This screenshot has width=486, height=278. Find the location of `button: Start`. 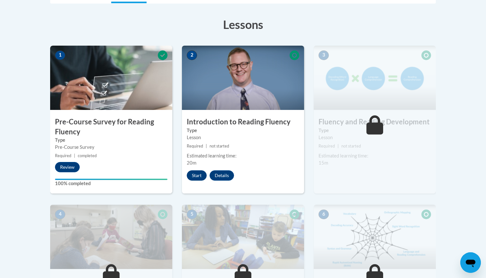

button: Start is located at coordinates (197, 175).